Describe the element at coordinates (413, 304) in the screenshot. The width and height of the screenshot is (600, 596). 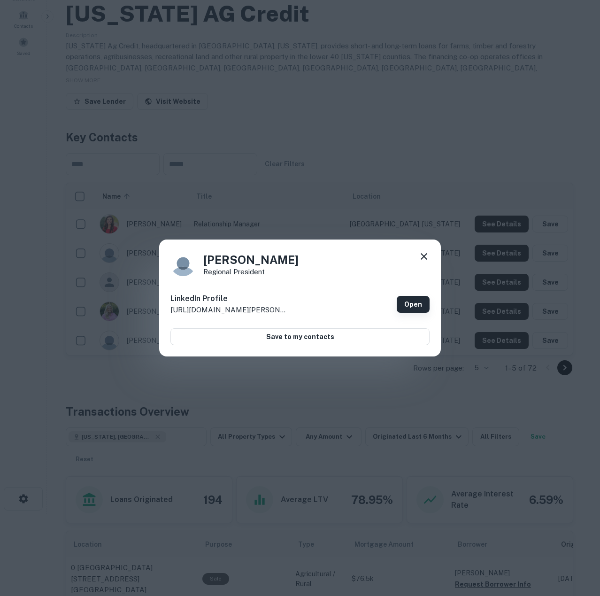
I see `a: Open` at that location.